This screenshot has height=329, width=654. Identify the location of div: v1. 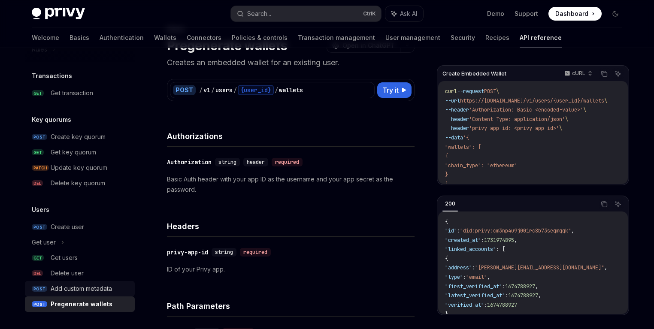
(207, 90).